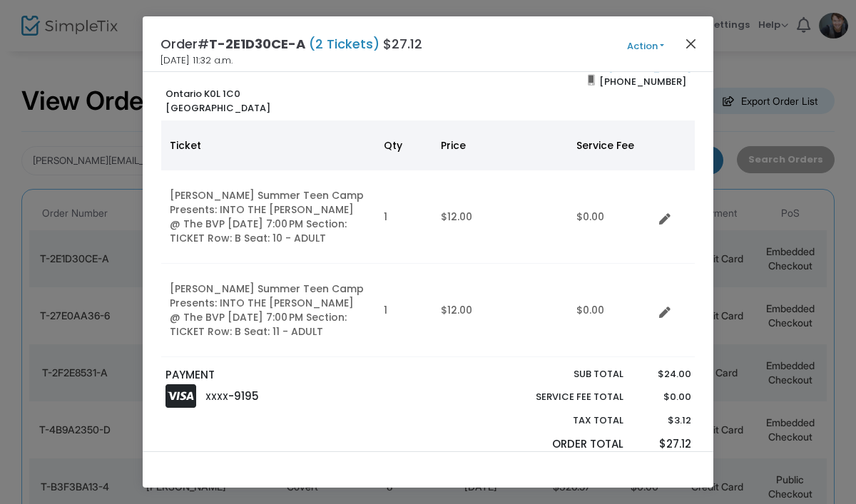 Image resolution: width=856 pixels, height=504 pixels. Describe the element at coordinates (563, 374) in the screenshot. I see `p: Sub total` at that location.